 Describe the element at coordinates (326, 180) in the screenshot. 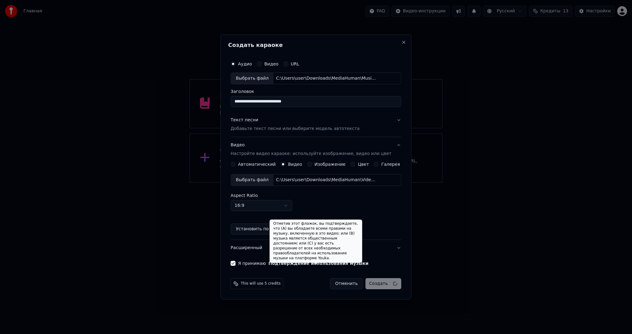

I see `div: C:\Users\user\Downloads\MediaHuman\Video\ДВОРЕЦКОВ - РОМАНТИЧНЫЙ ПАРЕНЬ (МУЗЫКАЛЬНЫЙ КЛИП).mp4` at that location.